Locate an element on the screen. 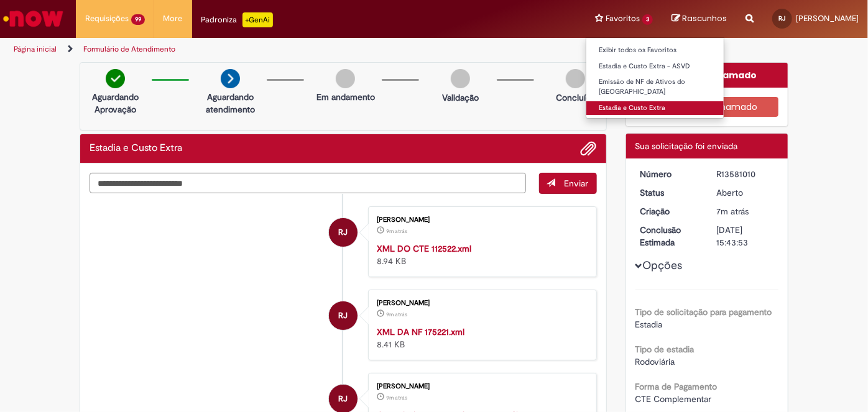  a: Estadia e Custo Extra - ASVD is located at coordinates (655, 67).